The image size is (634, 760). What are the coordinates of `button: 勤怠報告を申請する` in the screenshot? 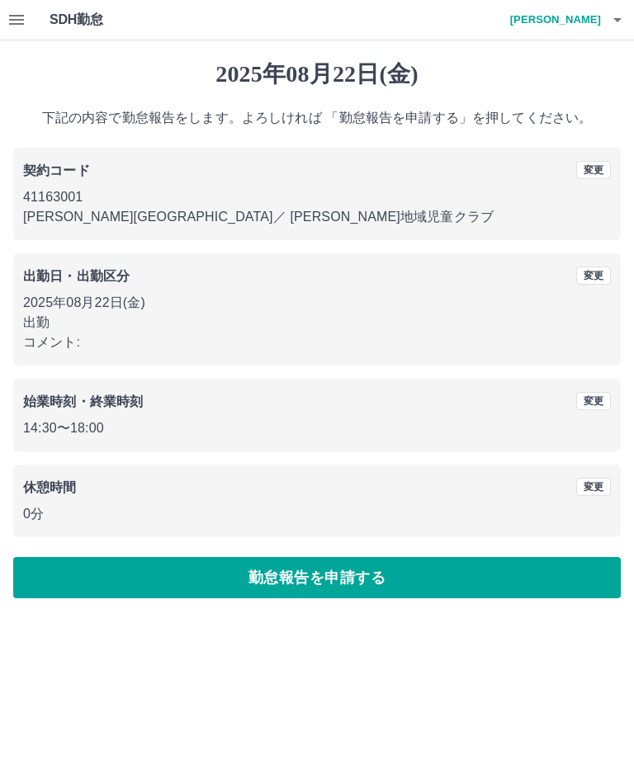 It's located at (317, 577).